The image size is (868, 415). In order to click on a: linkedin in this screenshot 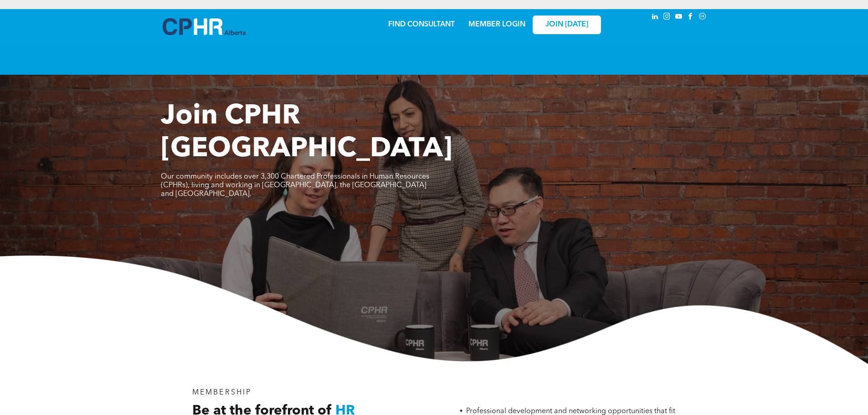, I will do `click(656, 17)`.